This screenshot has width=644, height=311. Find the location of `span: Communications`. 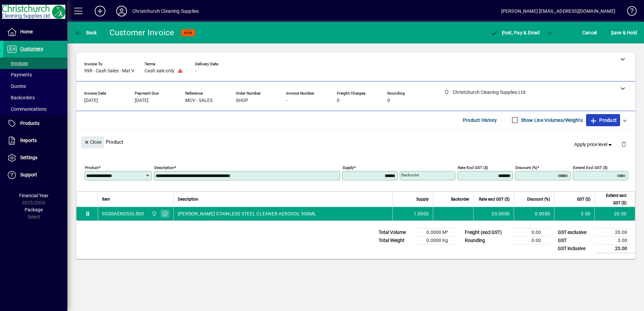

span: Communications is located at coordinates (27, 109).